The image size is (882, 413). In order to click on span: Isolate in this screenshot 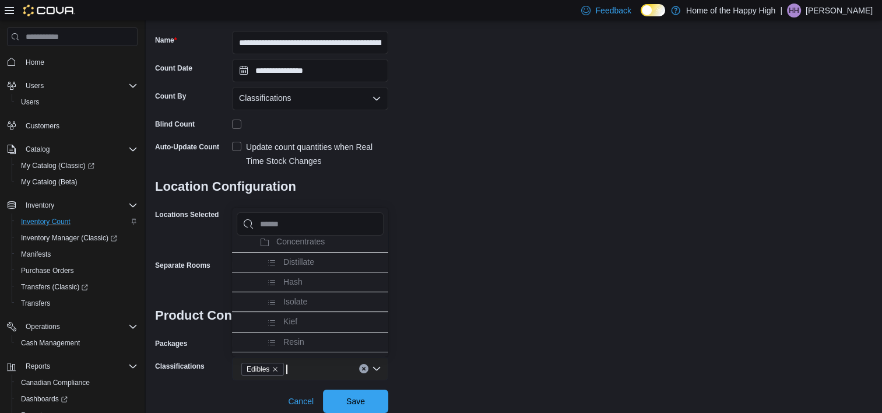, I will do `click(295, 301)`.